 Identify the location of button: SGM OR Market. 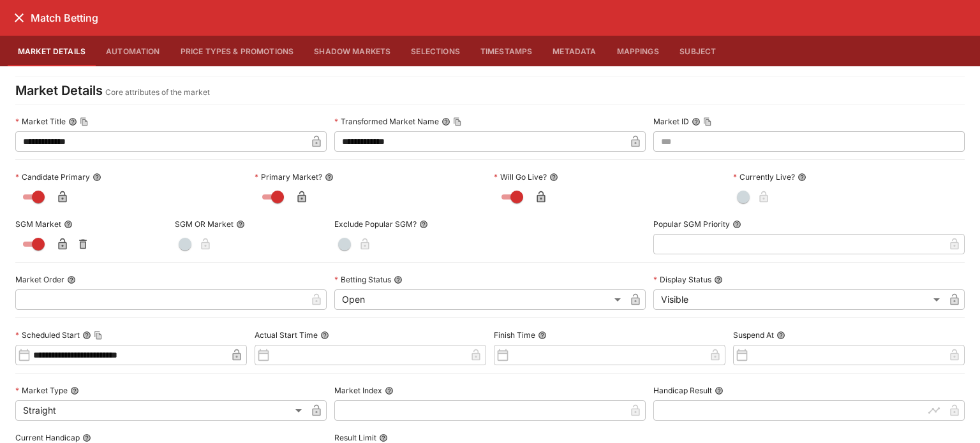
(241, 225).